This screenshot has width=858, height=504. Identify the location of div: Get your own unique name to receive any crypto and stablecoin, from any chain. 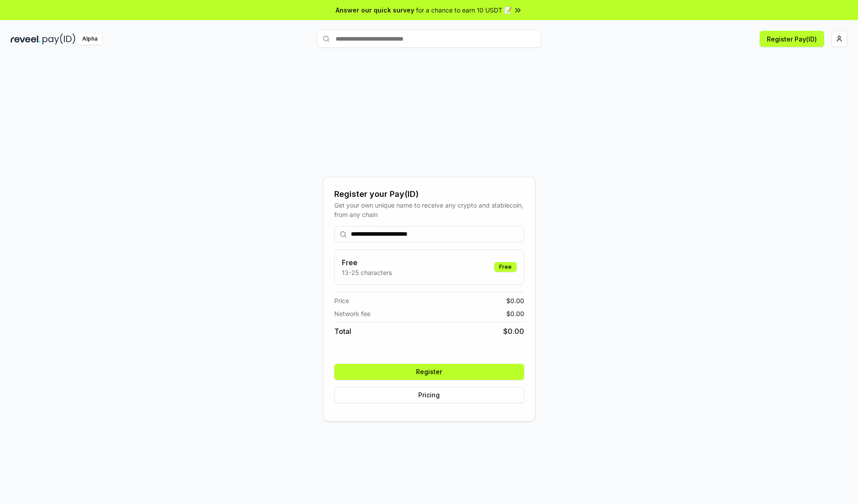
(429, 210).